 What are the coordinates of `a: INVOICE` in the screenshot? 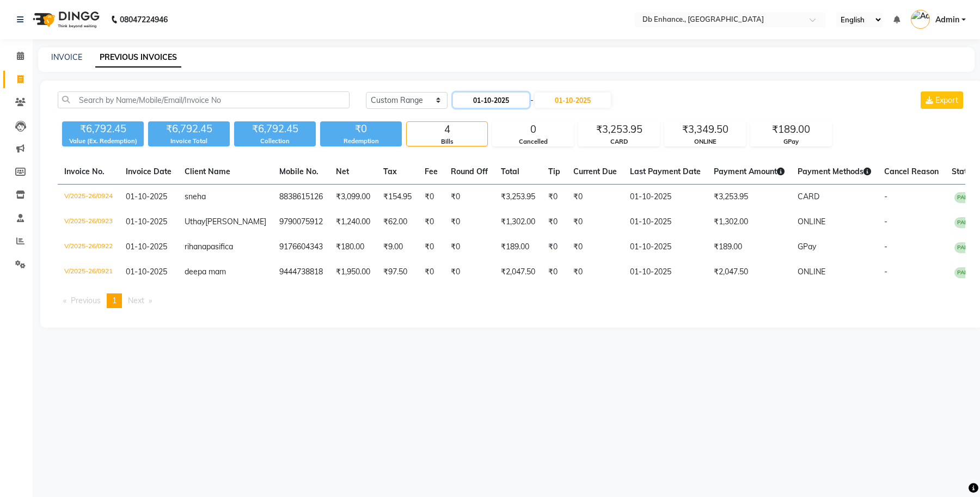 It's located at (66, 57).